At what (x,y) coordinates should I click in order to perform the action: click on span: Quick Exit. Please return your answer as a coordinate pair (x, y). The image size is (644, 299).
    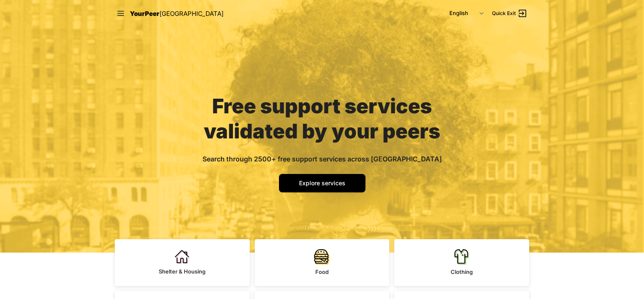
    Looking at the image, I should click on (503, 13).